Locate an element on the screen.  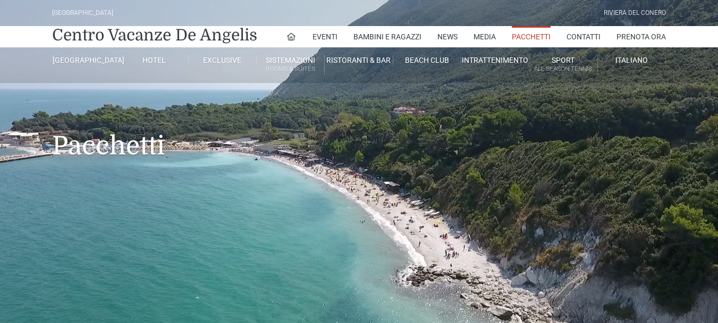
a: Italiano is located at coordinates (632, 60).